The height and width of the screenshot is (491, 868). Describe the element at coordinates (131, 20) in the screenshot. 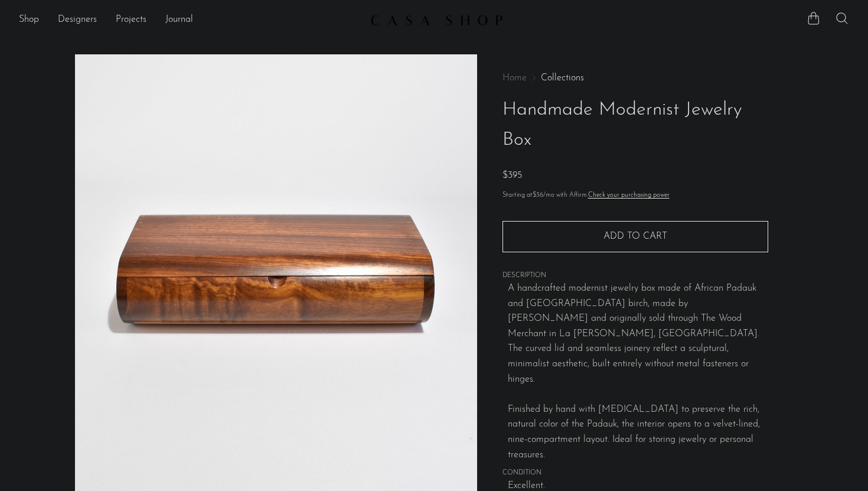

I see `a: Projects` at that location.